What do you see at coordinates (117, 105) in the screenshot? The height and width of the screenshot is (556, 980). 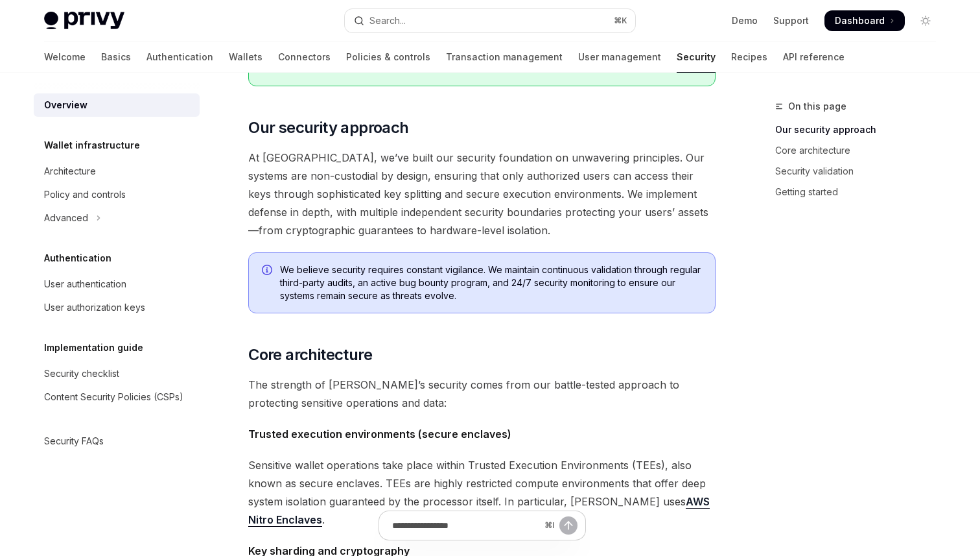 I see `a: Overview` at bounding box center [117, 105].